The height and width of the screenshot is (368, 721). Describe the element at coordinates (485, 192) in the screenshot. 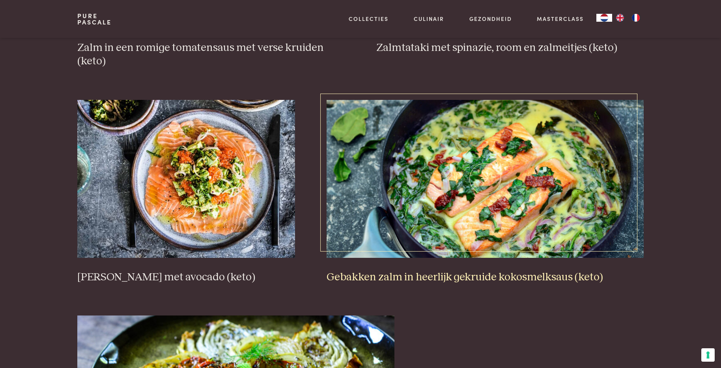

I see `a: Gebakken zalm in heerlijk gekruide kokosmelksaus (keto) Gebakken zalm in heerlijk gekruide kokosm...` at that location.